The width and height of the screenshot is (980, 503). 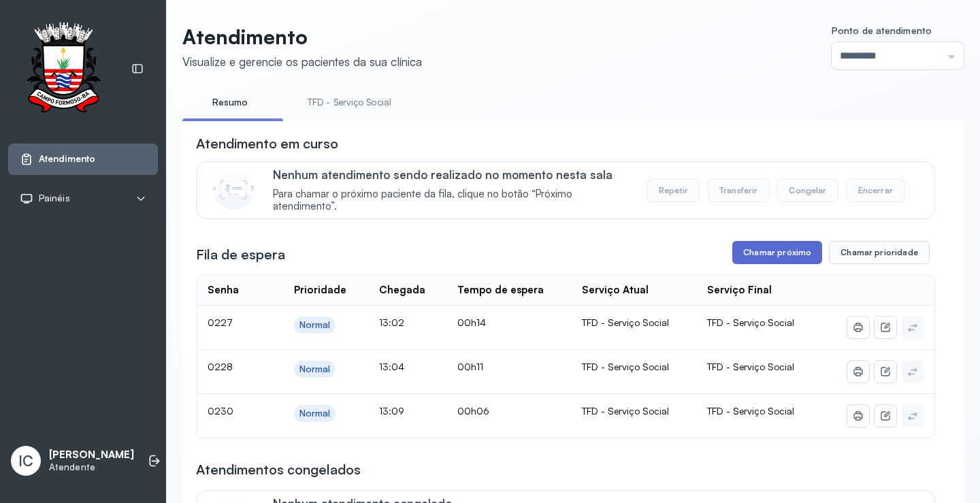 What do you see at coordinates (876, 190) in the screenshot?
I see `button: Encerrar` at bounding box center [876, 190].